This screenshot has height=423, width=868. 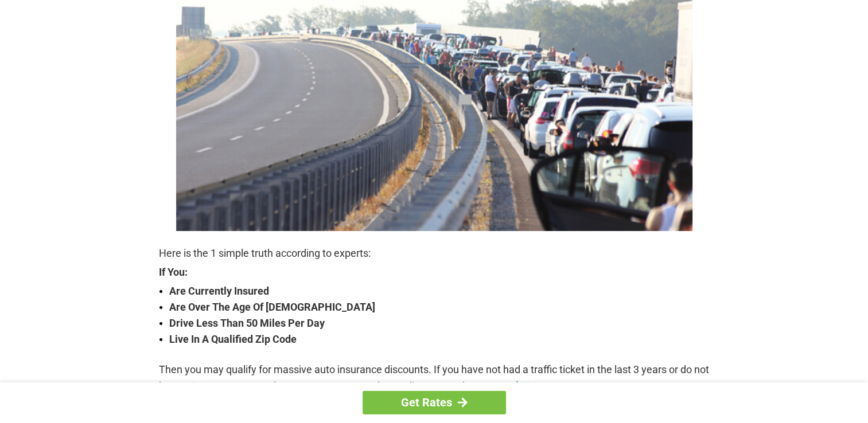 I want to click on strong: Are Currently Insured, so click(x=439, y=291).